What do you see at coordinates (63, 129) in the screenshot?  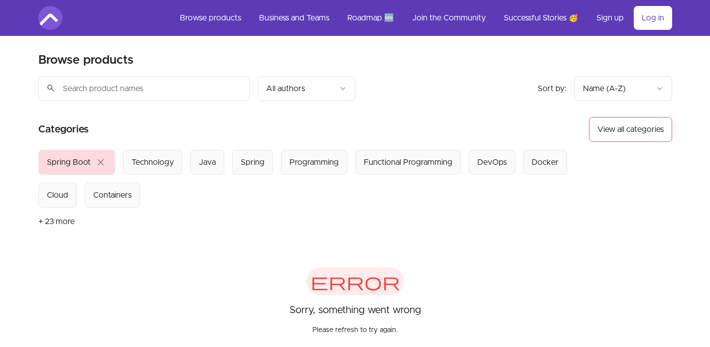 I see `h2: Categories` at bounding box center [63, 129].